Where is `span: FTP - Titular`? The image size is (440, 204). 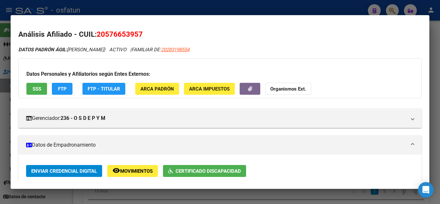
span: FTP - Titular is located at coordinates (104, 89).